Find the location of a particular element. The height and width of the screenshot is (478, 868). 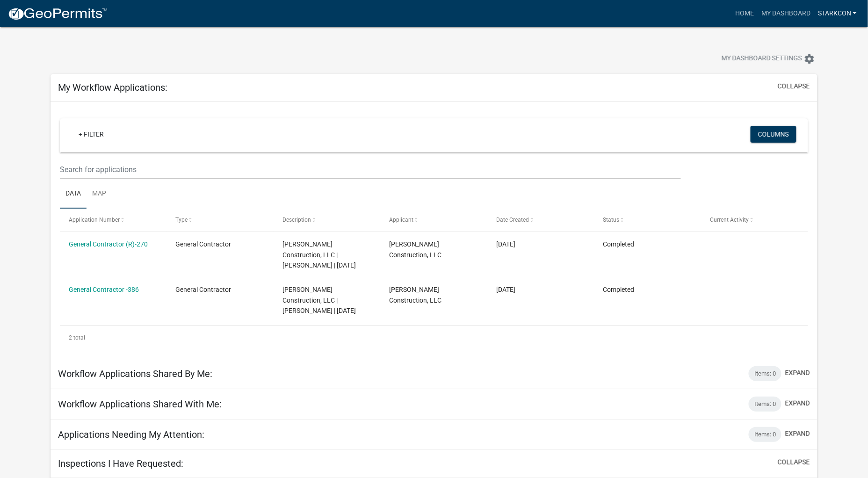

a: My Dashboard is located at coordinates (786, 14).